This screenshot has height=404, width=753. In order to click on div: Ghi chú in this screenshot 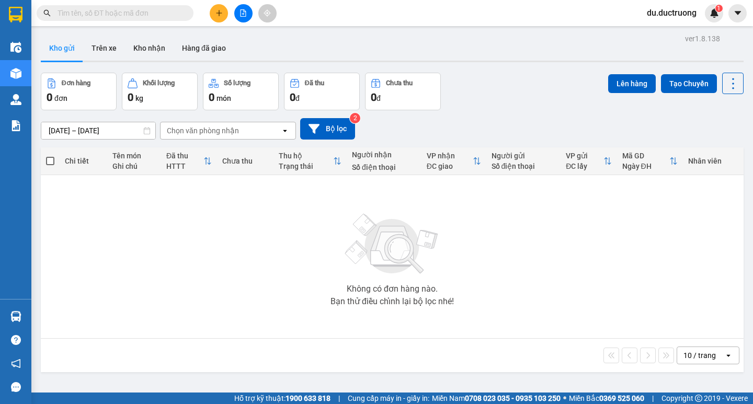, I will do `click(134, 166)`.